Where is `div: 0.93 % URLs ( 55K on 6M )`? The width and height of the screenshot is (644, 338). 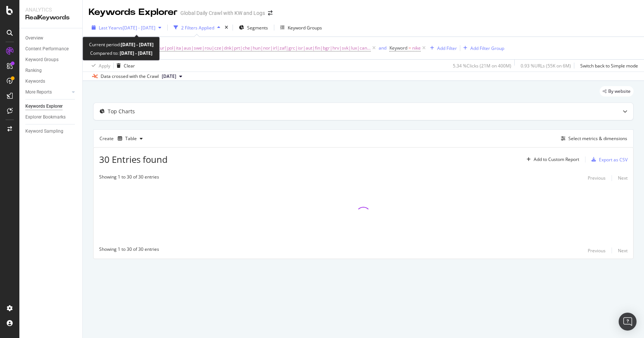 div: 0.93 % URLs ( 55K on 6M ) is located at coordinates (546, 65).